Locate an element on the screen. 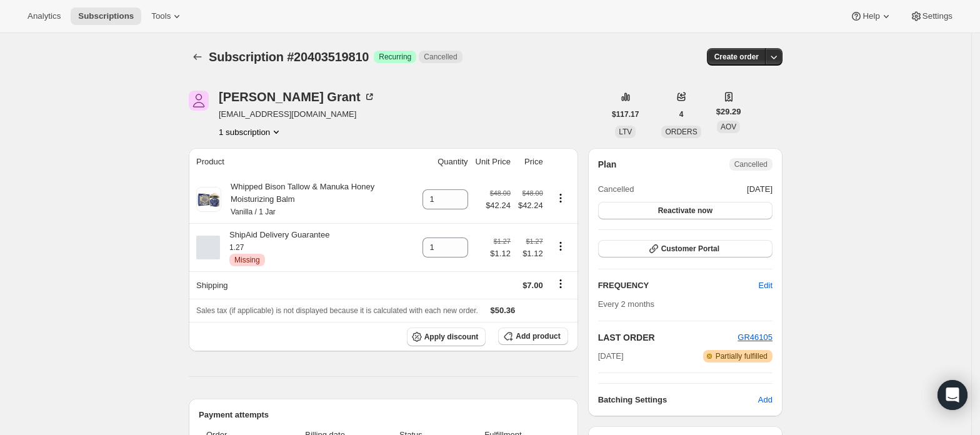 This screenshot has height=435, width=980. h2: LAST ORDER is located at coordinates (668, 338).